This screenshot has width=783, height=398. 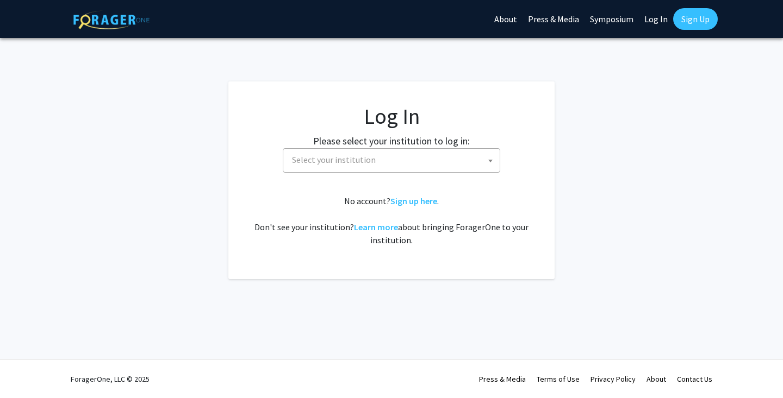 What do you see at coordinates (391, 116) in the screenshot?
I see `h1: Log In` at bounding box center [391, 116].